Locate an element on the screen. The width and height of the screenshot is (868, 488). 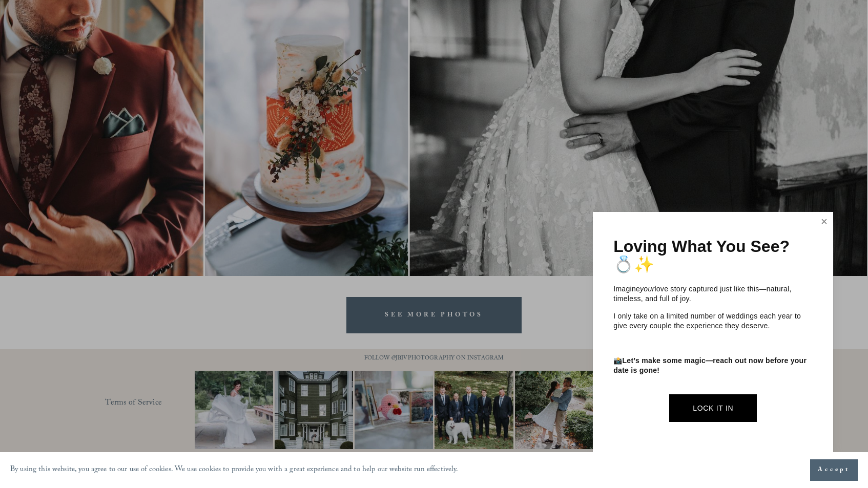
a: Close is located at coordinates (825, 222).